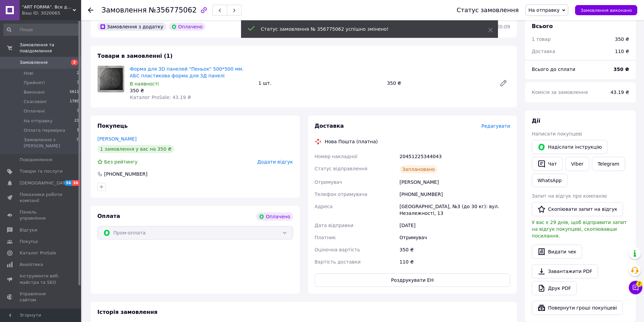  I want to click on span: В наявності, so click(145, 84).